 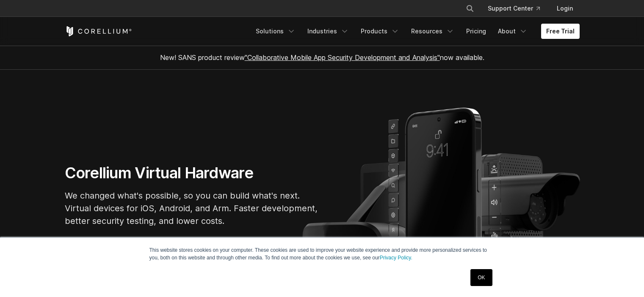 I want to click on a: Resources, so click(x=433, y=32).